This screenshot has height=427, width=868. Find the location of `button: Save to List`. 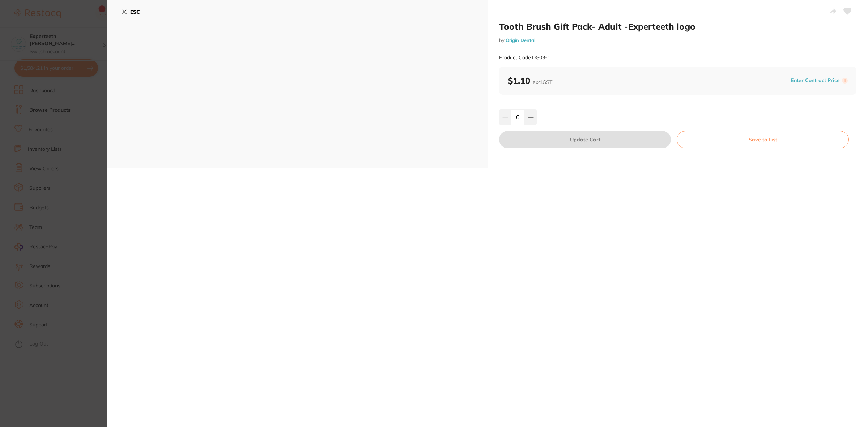

button: Save to List is located at coordinates (763, 140).